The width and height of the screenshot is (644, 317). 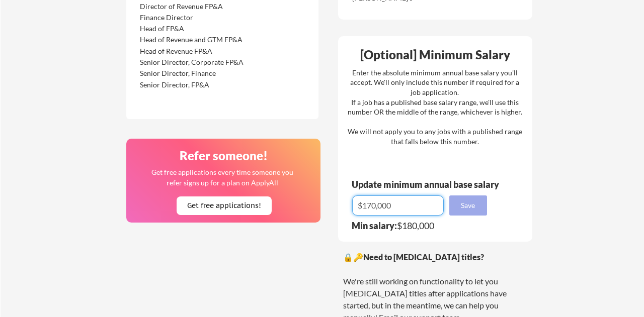 What do you see at coordinates (468, 206) in the screenshot?
I see `button: Save` at bounding box center [468, 206].